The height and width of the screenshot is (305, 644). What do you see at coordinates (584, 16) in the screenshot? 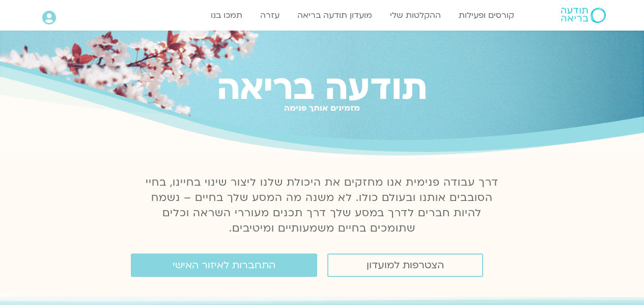
I see `img: תודעה בריאה` at bounding box center [584, 16].